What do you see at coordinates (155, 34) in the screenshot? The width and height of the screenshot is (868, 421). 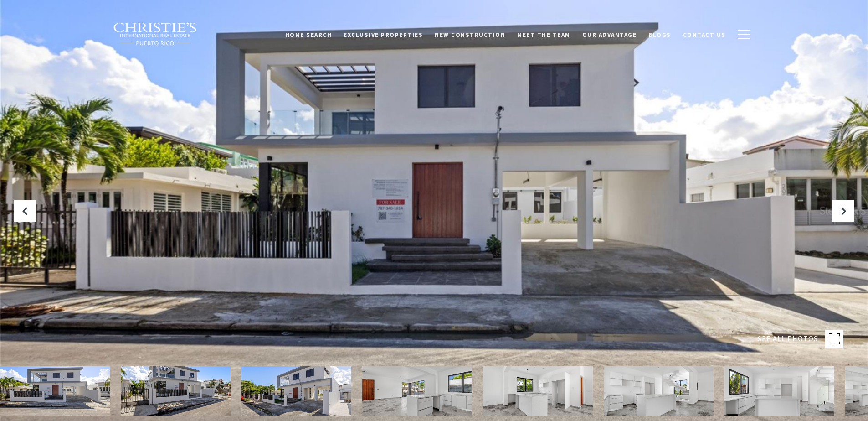 I see `img: Christie's International Real Estate black text logo` at bounding box center [155, 34].